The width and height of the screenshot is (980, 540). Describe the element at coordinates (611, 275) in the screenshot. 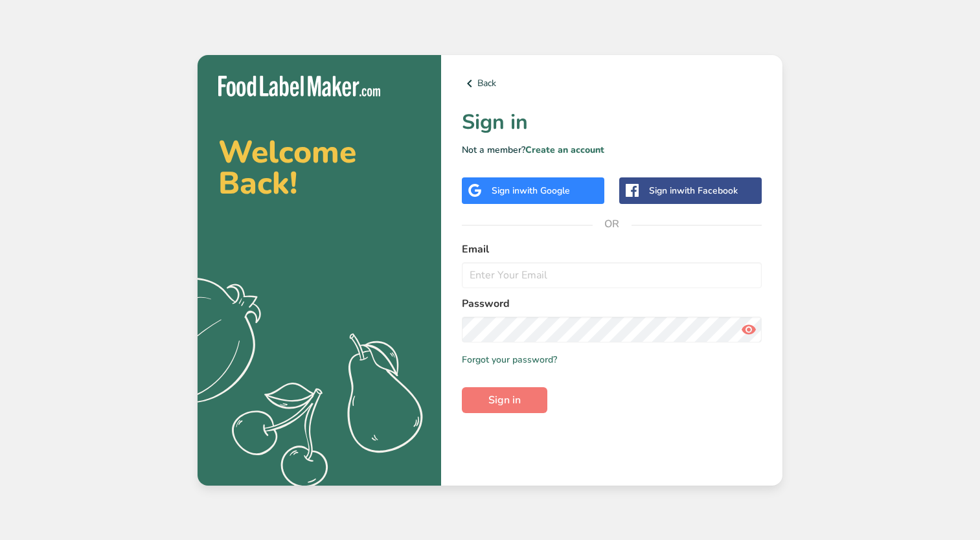

I see `input: Enter Your Email` at that location.